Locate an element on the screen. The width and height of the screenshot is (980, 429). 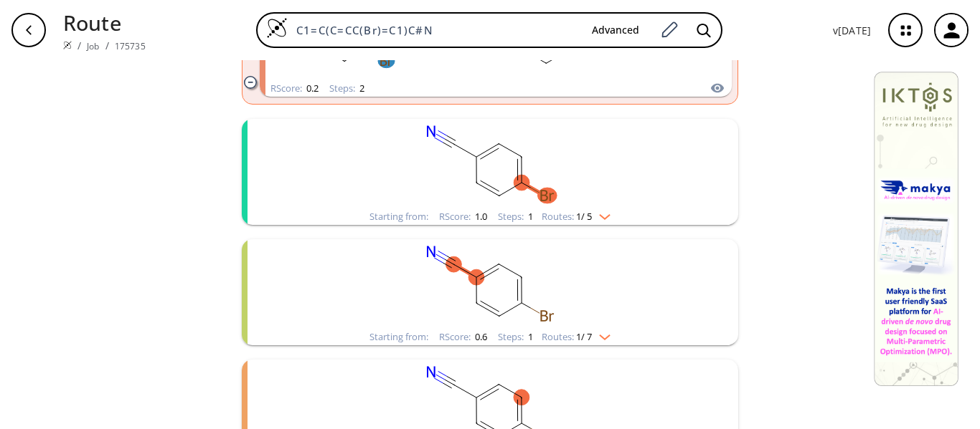
span: 1 / 5 is located at coordinates (584, 217).